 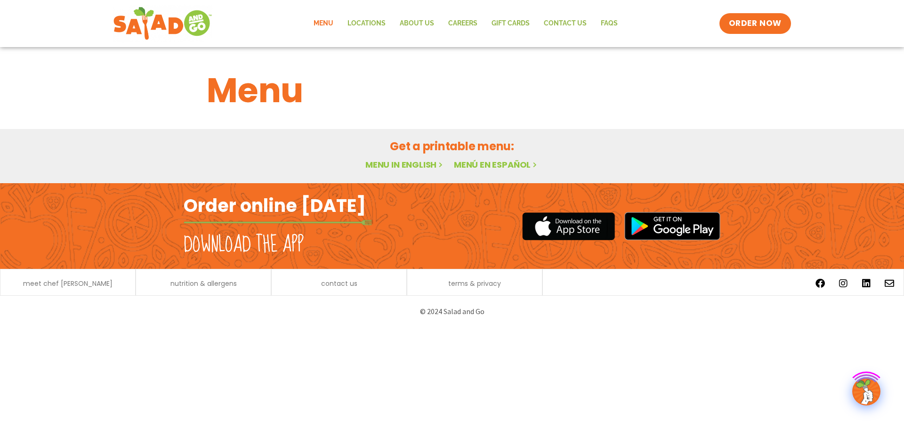 I want to click on img: new-SAG-logo-768×292, so click(x=162, y=24).